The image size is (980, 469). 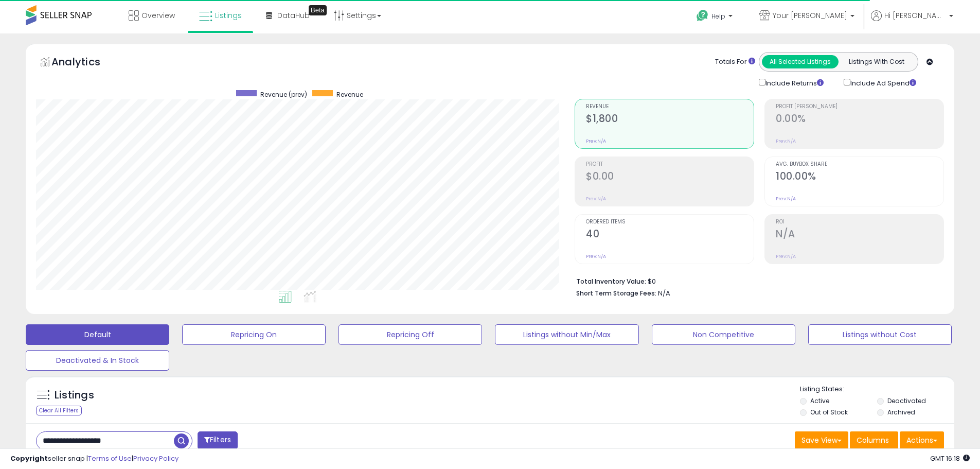 I want to click on a: Help, so click(x=715, y=17).